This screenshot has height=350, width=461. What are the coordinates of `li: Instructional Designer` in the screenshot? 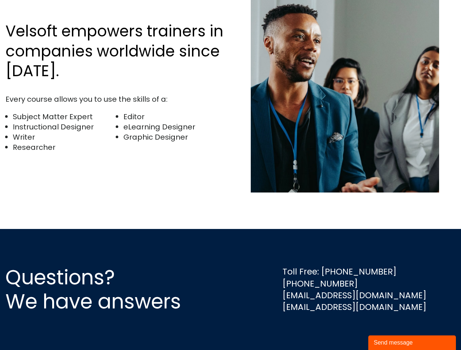 It's located at (64, 127).